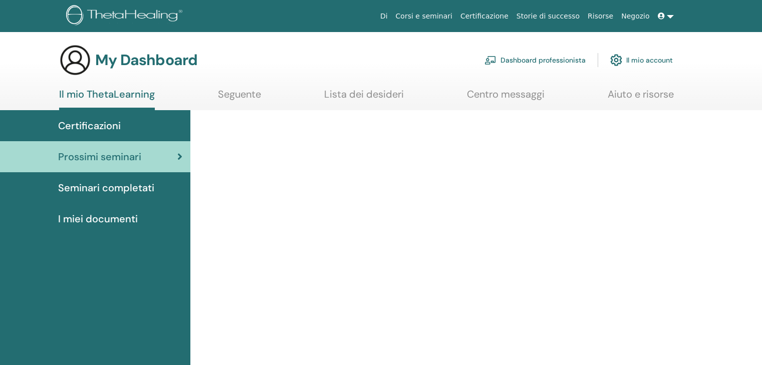 This screenshot has height=365, width=762. Describe the element at coordinates (75, 60) in the screenshot. I see `img: generic-user-icon.jpg` at that location.